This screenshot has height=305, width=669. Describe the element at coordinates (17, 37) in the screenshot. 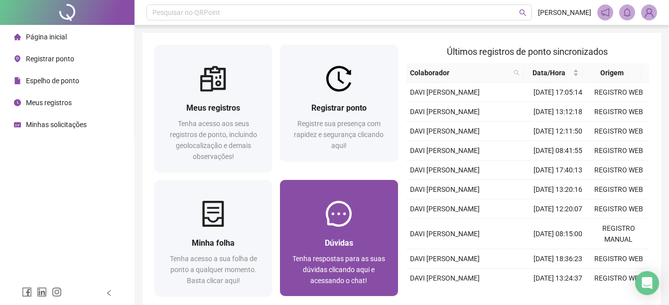

I see `span: home` at that location.